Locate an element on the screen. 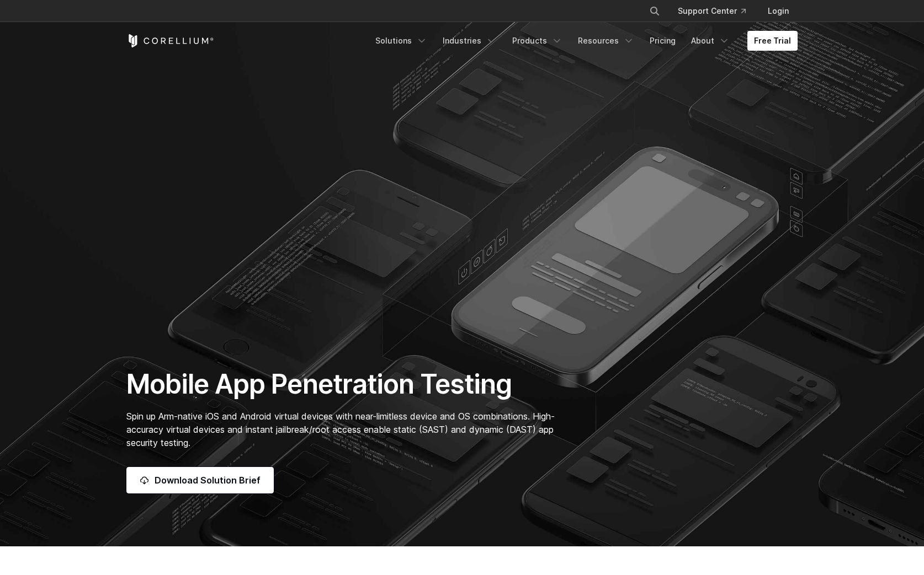 This screenshot has width=924, height=575. a: Support Center is located at coordinates (711, 11).